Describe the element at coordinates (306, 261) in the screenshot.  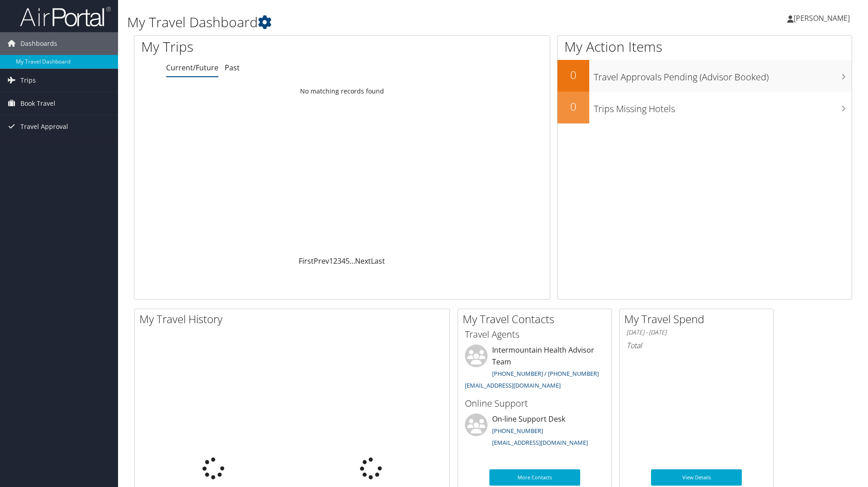
I see `a: First` at that location.